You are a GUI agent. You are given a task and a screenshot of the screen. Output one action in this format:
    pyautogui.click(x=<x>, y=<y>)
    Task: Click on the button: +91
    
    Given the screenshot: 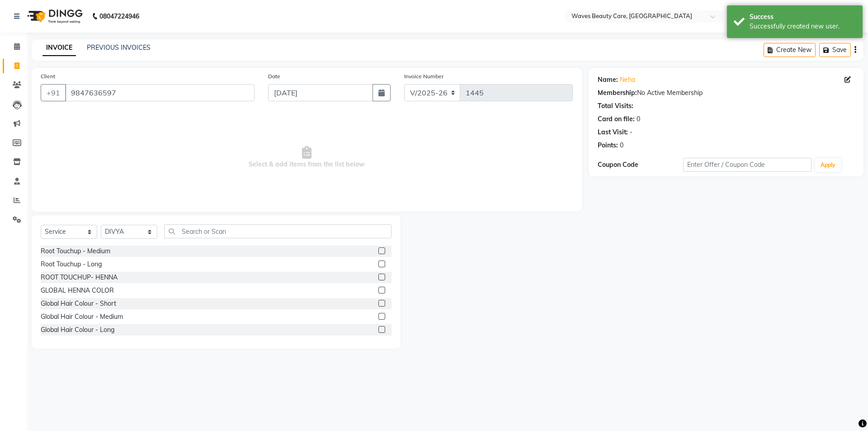 What is the action you would take?
    pyautogui.click(x=54, y=93)
    